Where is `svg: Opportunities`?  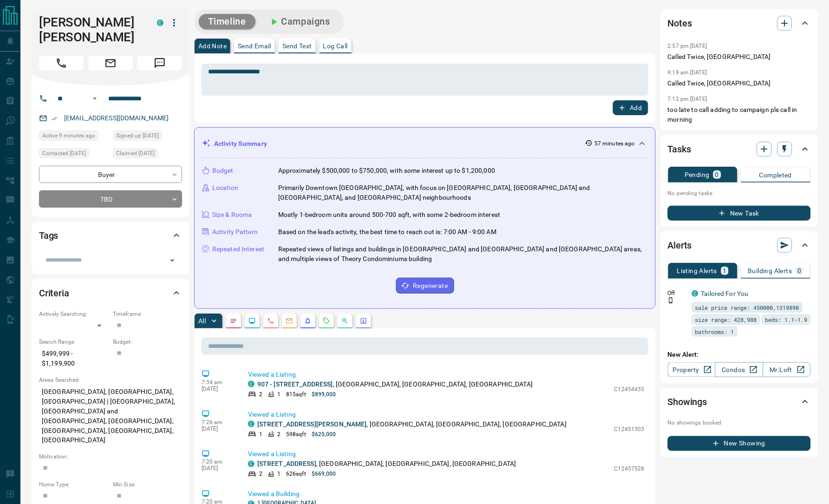
svg: Opportunities is located at coordinates (345, 321).